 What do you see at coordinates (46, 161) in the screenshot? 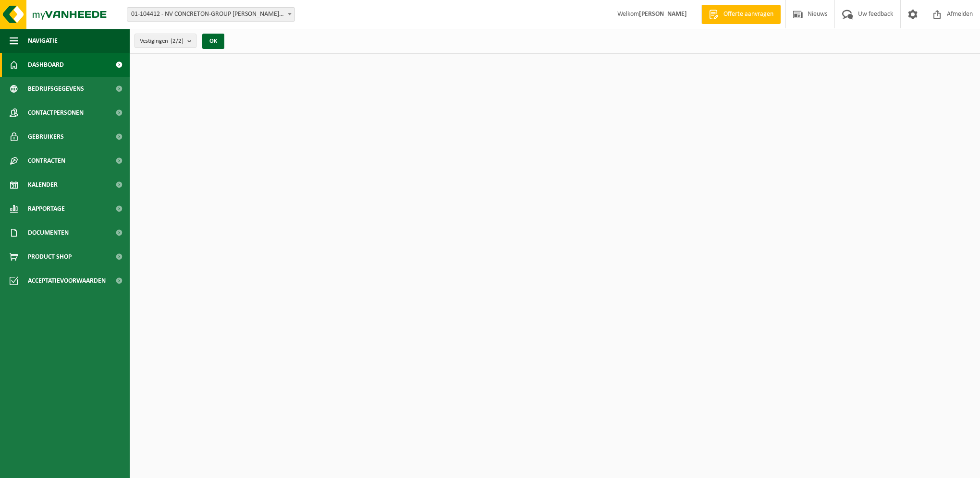
I see `span: Contracten` at bounding box center [46, 161].